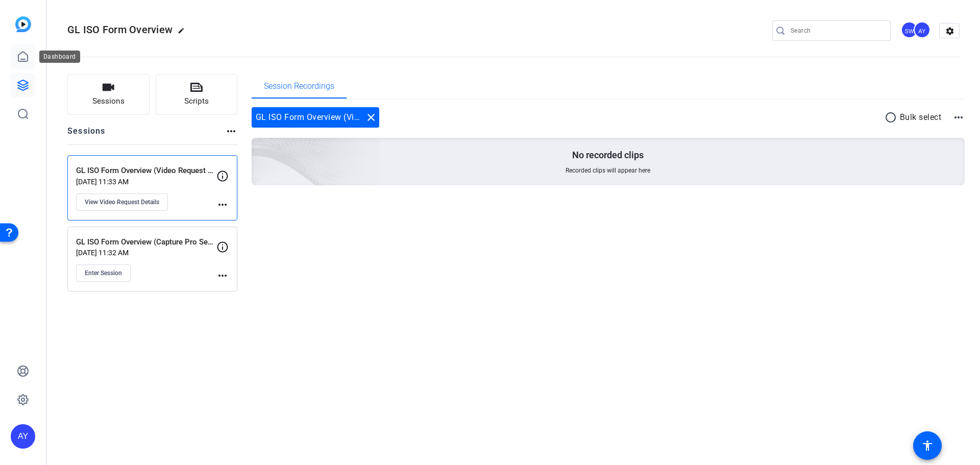 The image size is (980, 465). I want to click on span: Scripts, so click(196, 101).